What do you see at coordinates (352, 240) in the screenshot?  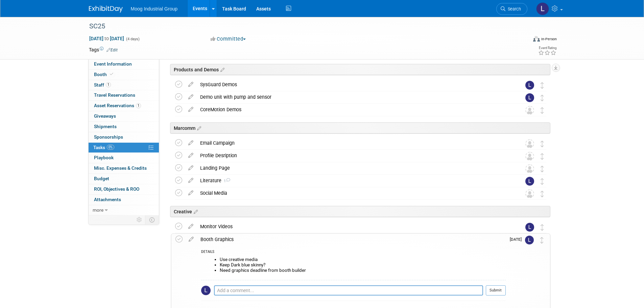 I see `div: Booth Graphics` at bounding box center [352, 240].